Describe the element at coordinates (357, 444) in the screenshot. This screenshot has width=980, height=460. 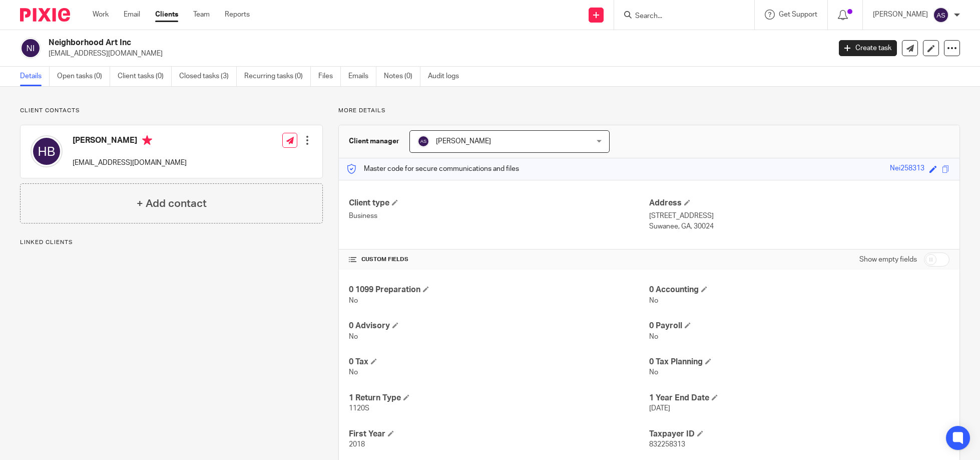
I see `span: 2018` at that location.